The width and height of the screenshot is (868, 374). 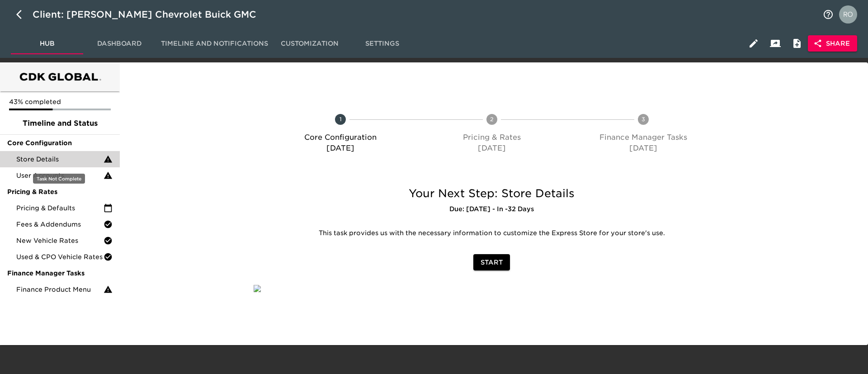 I want to click on span: Finance Product Menu, so click(x=60, y=290).